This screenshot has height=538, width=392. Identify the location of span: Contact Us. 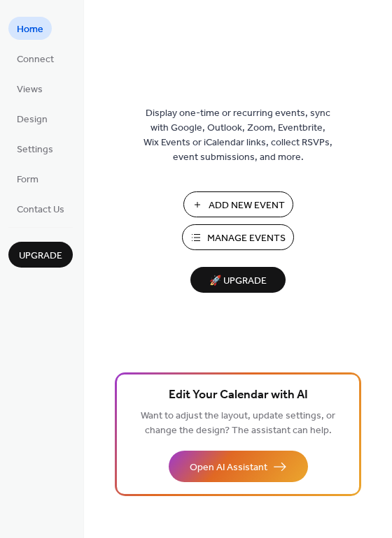
(40, 210).